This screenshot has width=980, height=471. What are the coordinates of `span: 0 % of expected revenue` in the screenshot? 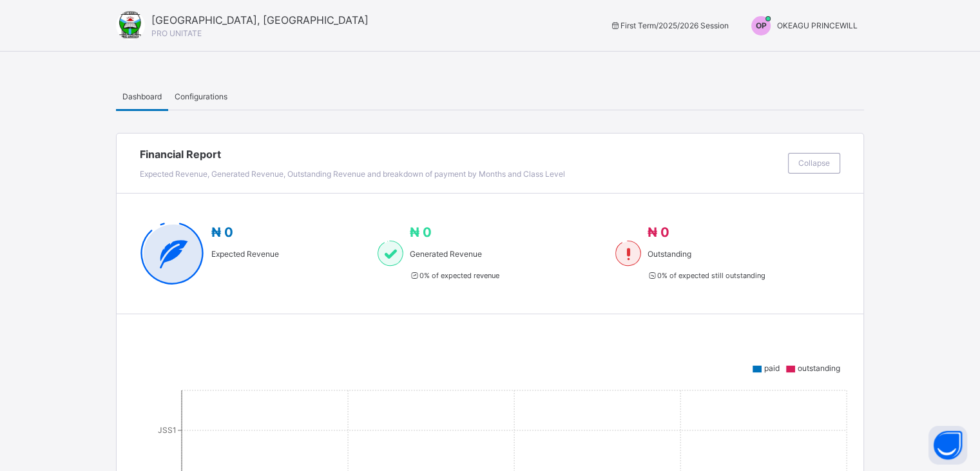 It's located at (454, 275).